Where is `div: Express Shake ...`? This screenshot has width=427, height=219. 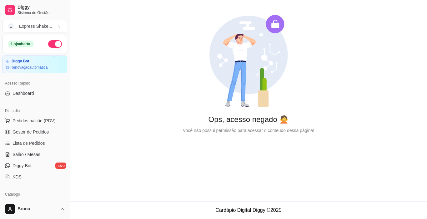
div: Express Shake ... is located at coordinates (36, 26).